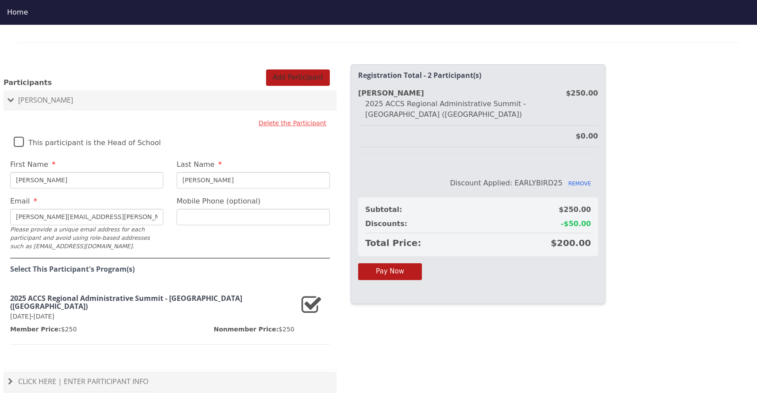 The width and height of the screenshot is (757, 419). I want to click on h2: Registration Total - 2 Participant(s), so click(478, 76).